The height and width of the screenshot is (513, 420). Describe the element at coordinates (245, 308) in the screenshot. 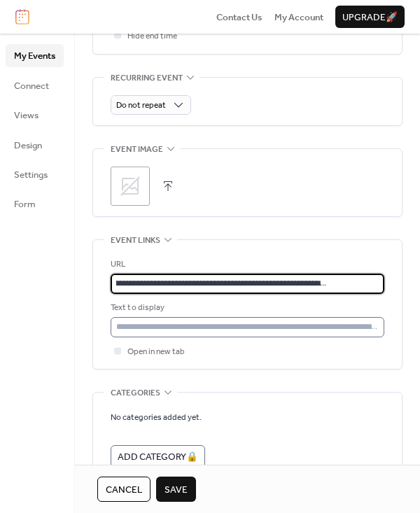

I see `div: Text to display` at that location.